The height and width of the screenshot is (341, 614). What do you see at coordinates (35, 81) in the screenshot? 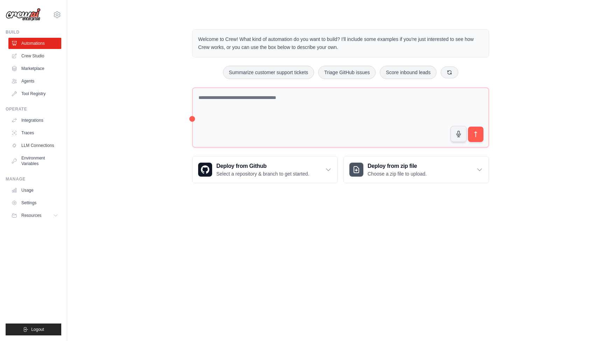
I see `a: Agents` at bounding box center [35, 81].